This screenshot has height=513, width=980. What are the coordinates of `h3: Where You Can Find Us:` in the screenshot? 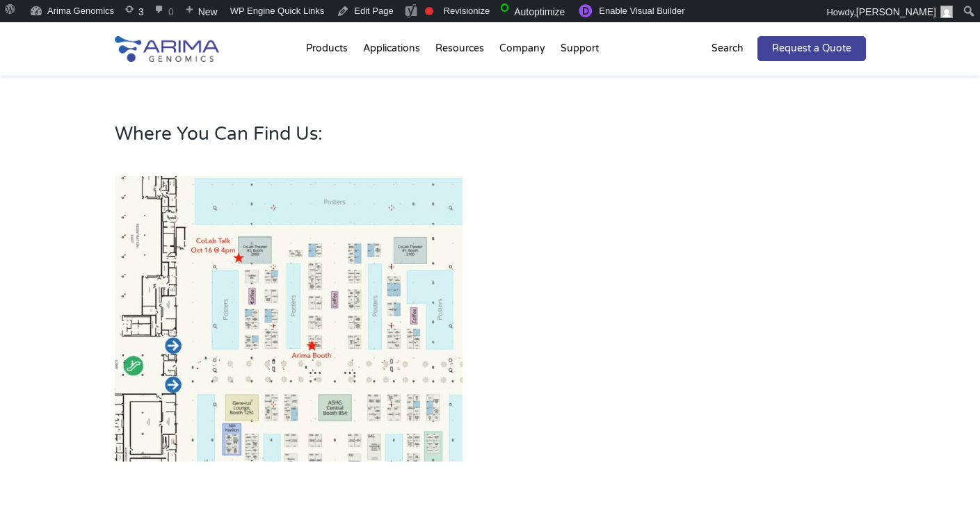 It's located at (332, 139).